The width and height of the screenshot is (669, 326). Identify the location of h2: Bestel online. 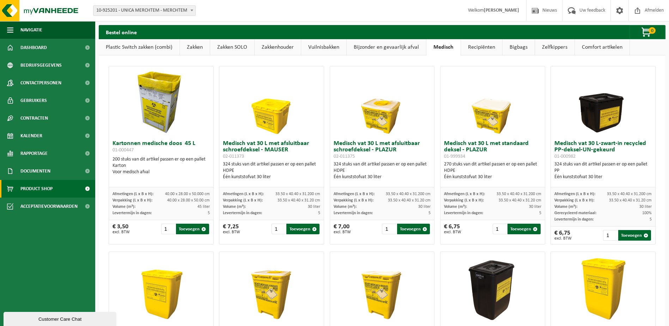
(121, 32).